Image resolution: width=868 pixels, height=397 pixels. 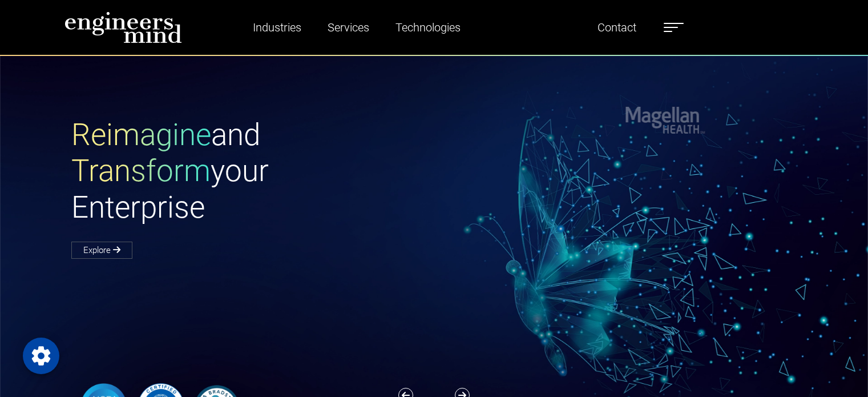 What do you see at coordinates (124, 27) in the screenshot?
I see `img: logo` at bounding box center [124, 27].